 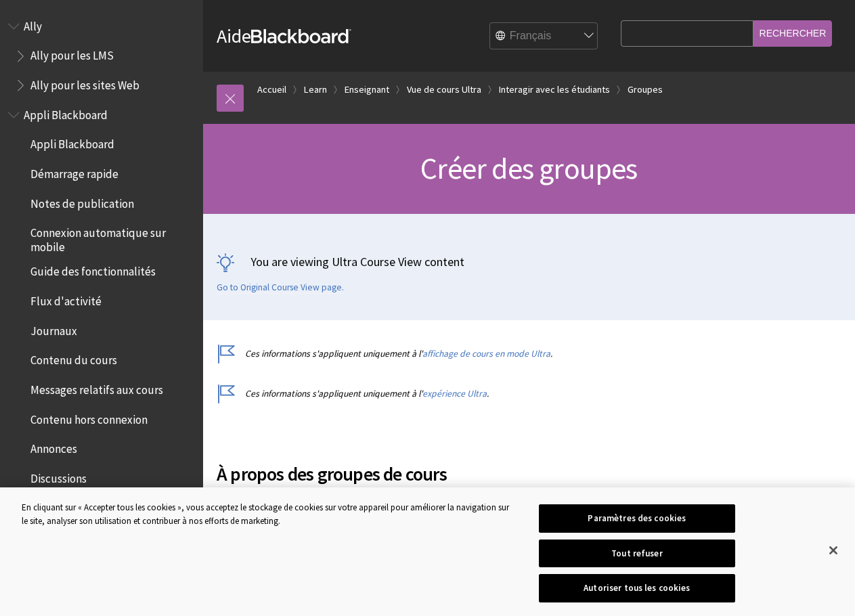 I want to click on nav: Book outline for Anthology Ally Help, so click(x=102, y=56).